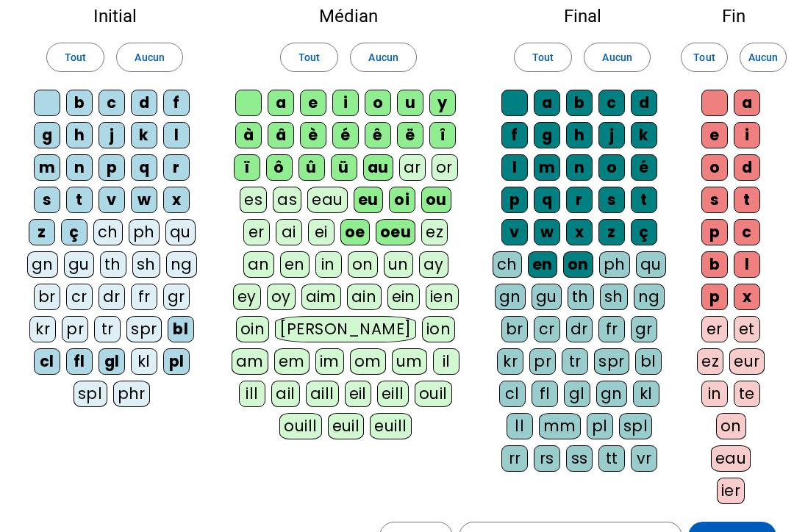 This screenshot has width=794, height=532. What do you see at coordinates (177, 297) in the screenshot?
I see `div: gr` at bounding box center [177, 297].